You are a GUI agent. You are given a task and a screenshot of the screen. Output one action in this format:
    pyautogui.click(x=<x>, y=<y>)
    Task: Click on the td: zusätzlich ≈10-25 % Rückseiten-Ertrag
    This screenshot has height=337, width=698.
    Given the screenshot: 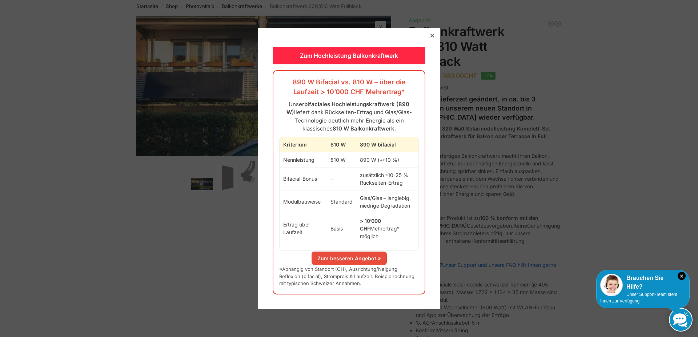 What is the action you would take?
    pyautogui.click(x=387, y=179)
    